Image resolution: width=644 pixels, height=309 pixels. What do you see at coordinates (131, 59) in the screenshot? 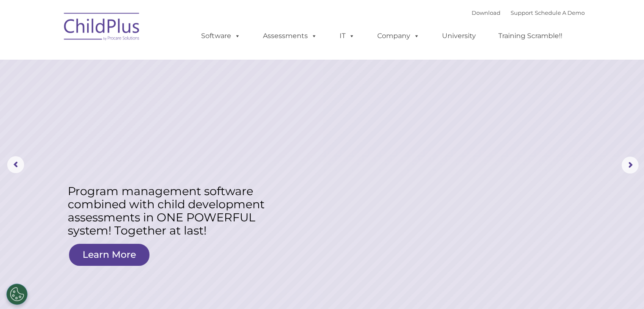
I see `span: Last name` at bounding box center [131, 59].